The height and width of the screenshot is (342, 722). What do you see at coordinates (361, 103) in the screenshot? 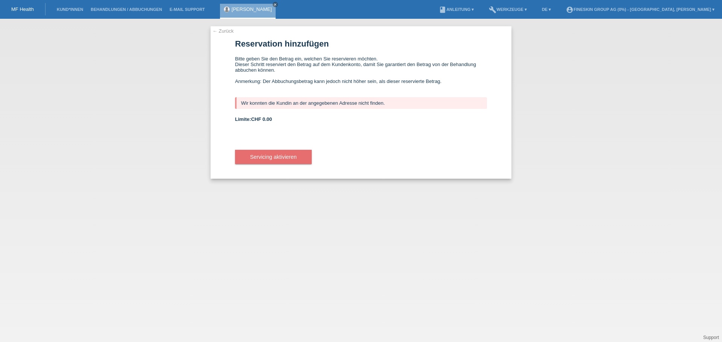
I see `div: Wir konnten die Kundin an der angegebenen Adresse nicht finden.` at bounding box center [361, 103].